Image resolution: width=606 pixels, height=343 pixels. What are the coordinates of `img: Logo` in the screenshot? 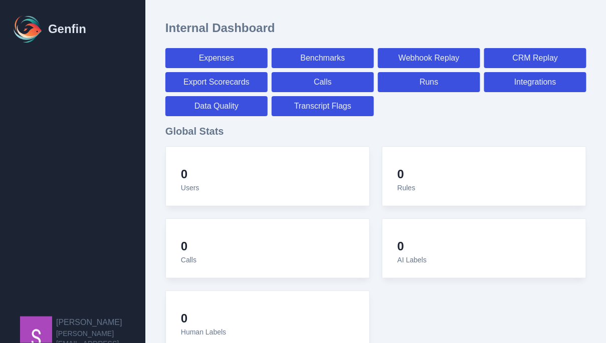 It's located at (28, 29).